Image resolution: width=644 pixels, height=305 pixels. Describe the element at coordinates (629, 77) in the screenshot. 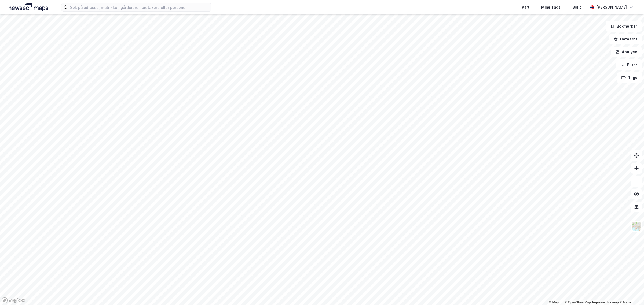

I see `button: Tags` at that location.